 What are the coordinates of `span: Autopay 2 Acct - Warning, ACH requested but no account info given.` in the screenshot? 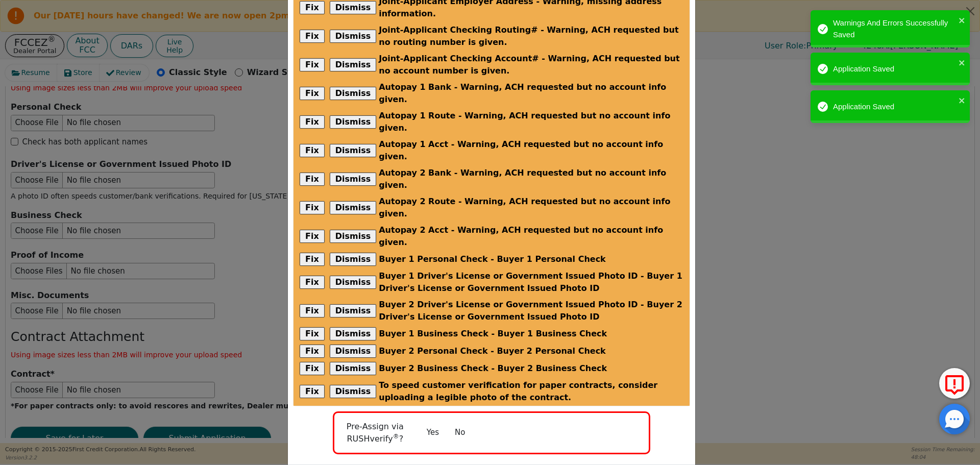 It's located at (531, 236).